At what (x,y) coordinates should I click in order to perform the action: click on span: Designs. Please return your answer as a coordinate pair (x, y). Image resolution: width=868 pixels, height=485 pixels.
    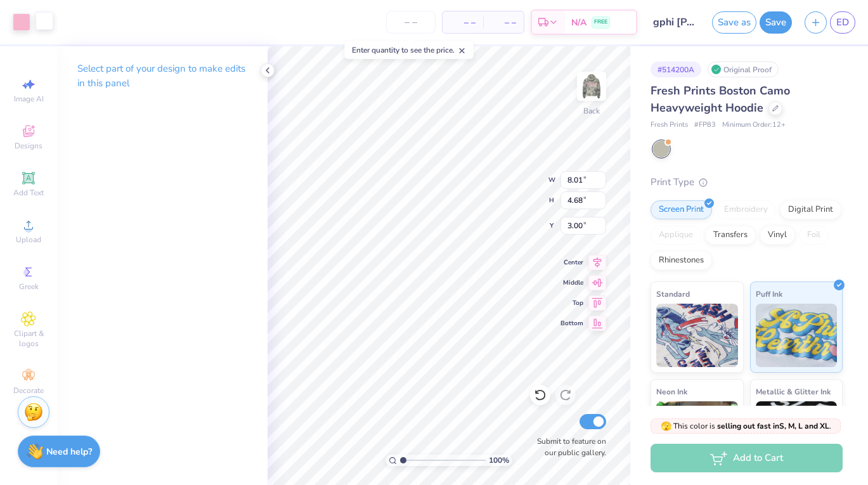
    Looking at the image, I should click on (28, 146).